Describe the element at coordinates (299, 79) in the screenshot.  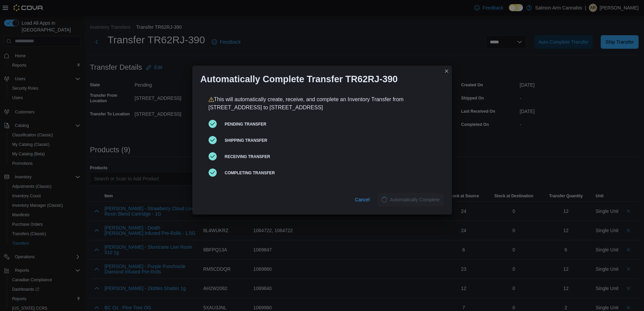
I see `h1: Automatically Complete Transfer TR62RJ-390` at that location.